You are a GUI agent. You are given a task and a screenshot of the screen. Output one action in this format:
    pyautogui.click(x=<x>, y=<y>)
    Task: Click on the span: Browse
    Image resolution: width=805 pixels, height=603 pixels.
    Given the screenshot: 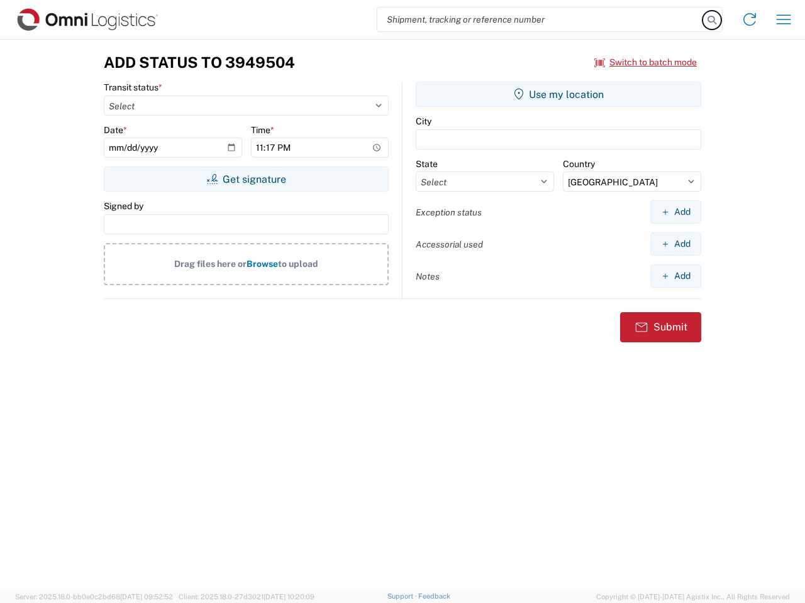 What is the action you would take?
    pyautogui.click(x=262, y=264)
    